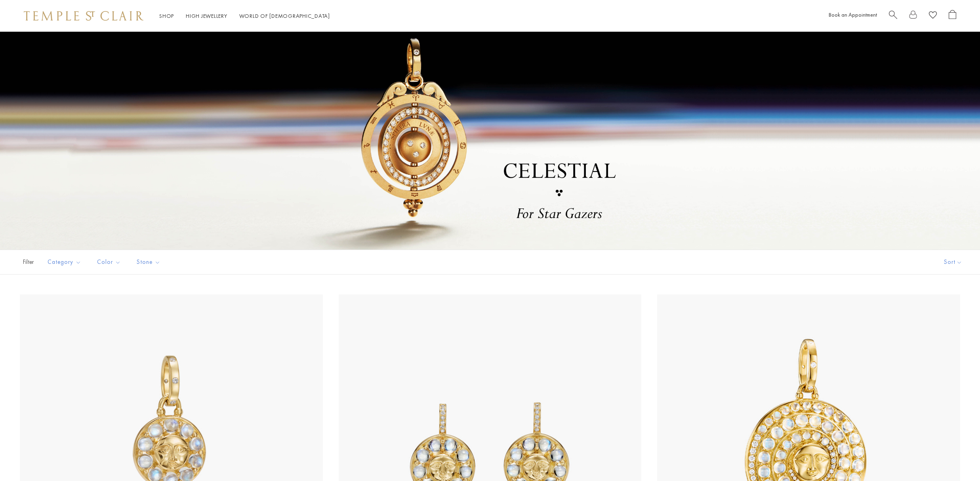 This screenshot has width=980, height=481. What do you see at coordinates (64, 261) in the screenshot?
I see `button: Category` at bounding box center [64, 261].